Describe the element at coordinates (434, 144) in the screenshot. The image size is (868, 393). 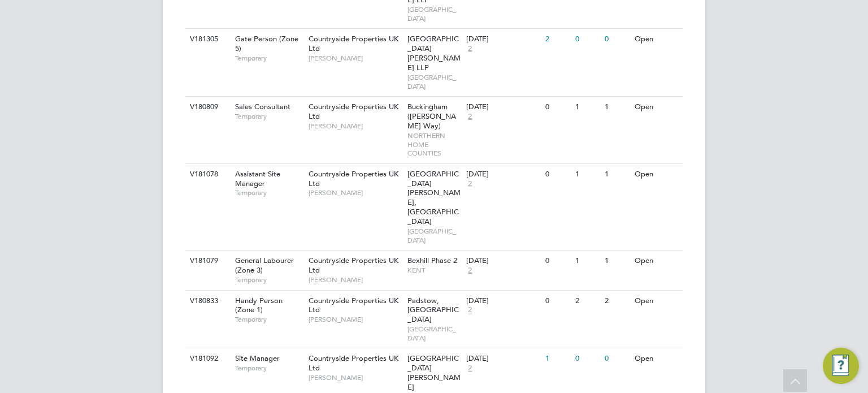
I see `span: NORTHERN HOME COUNTIES` at that location.